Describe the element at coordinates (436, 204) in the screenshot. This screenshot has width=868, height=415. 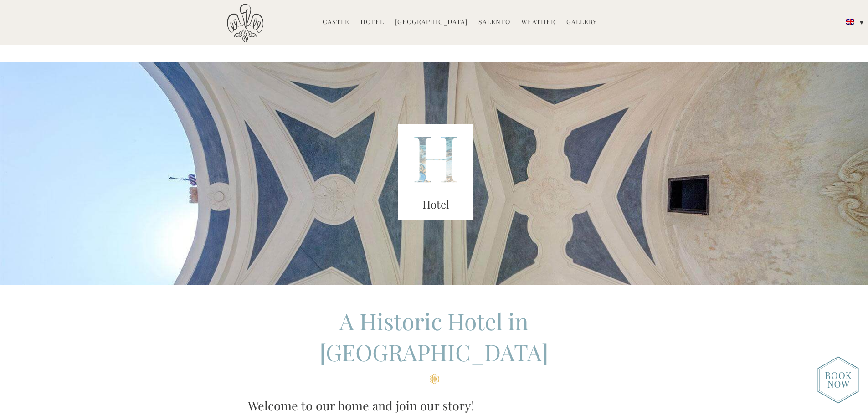
I see `h3: Hotel` at that location.